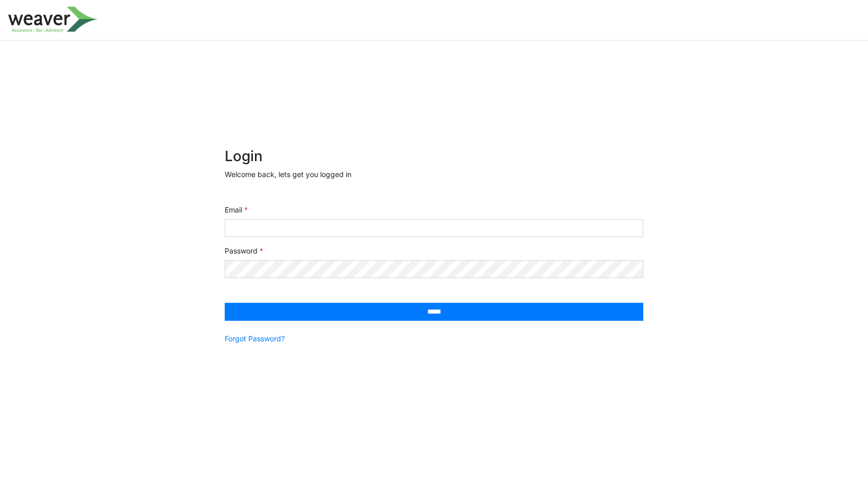 The height and width of the screenshot is (485, 868). Describe the element at coordinates (244, 251) in the screenshot. I see `label: Password` at that location.